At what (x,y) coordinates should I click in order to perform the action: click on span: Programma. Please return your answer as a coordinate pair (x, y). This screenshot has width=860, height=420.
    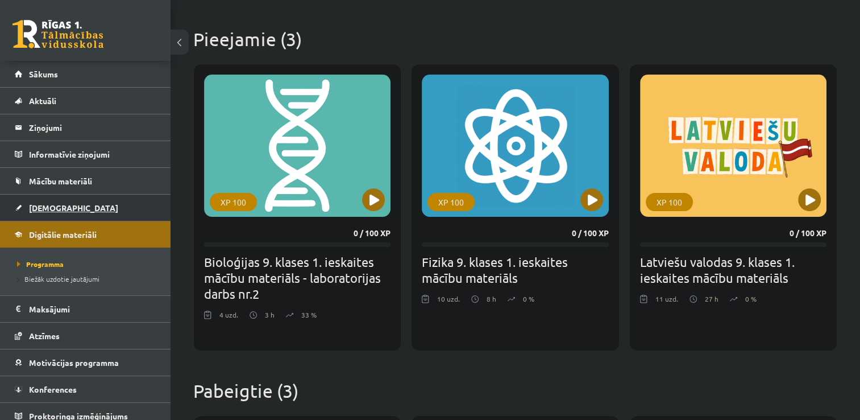
    Looking at the image, I should click on (40, 264).